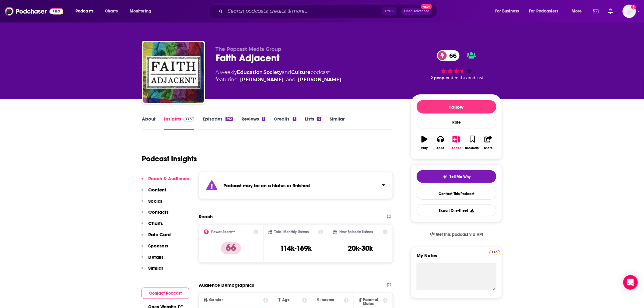 The width and height of the screenshot is (644, 308). Describe the element at coordinates (472, 148) in the screenshot. I see `div: Bookmark` at that location.